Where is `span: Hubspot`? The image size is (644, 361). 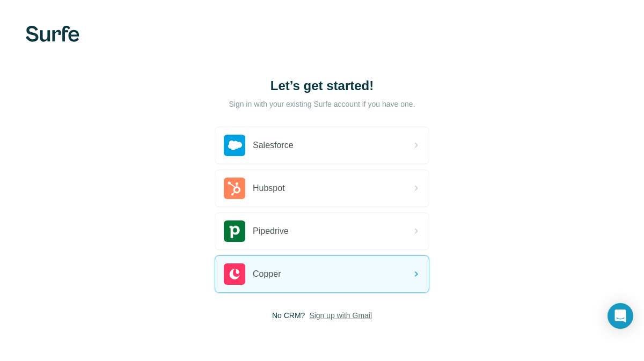 span: Hubspot is located at coordinates (269, 188).